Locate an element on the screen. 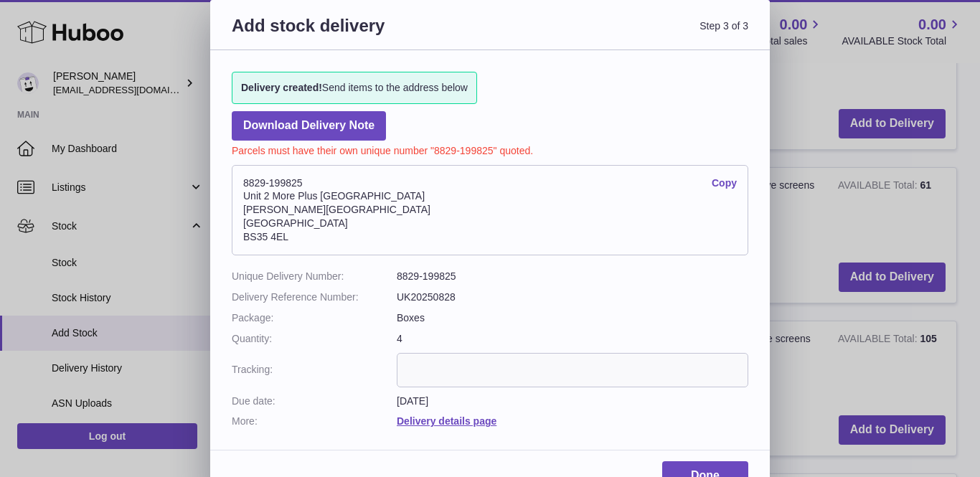 Image resolution: width=980 pixels, height=477 pixels. dt: Delivery Reference Number: is located at coordinates (314, 297).